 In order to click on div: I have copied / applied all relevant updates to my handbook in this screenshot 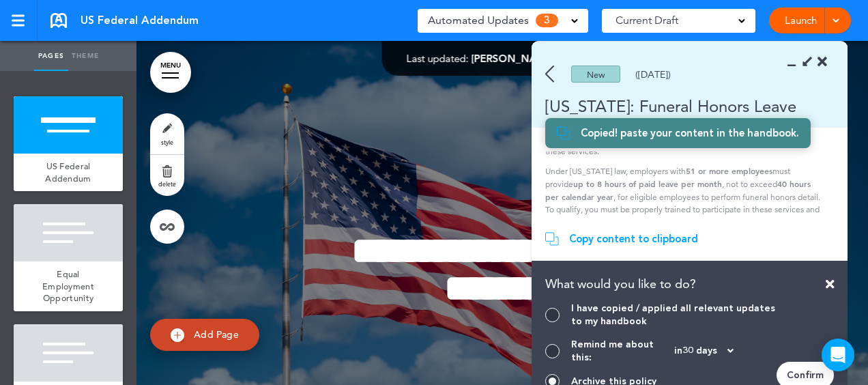, I will do `click(674, 315)`.